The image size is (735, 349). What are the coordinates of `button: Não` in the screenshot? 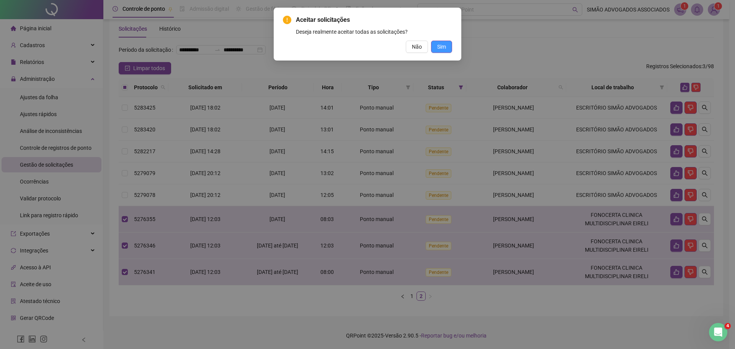 It's located at (417, 47).